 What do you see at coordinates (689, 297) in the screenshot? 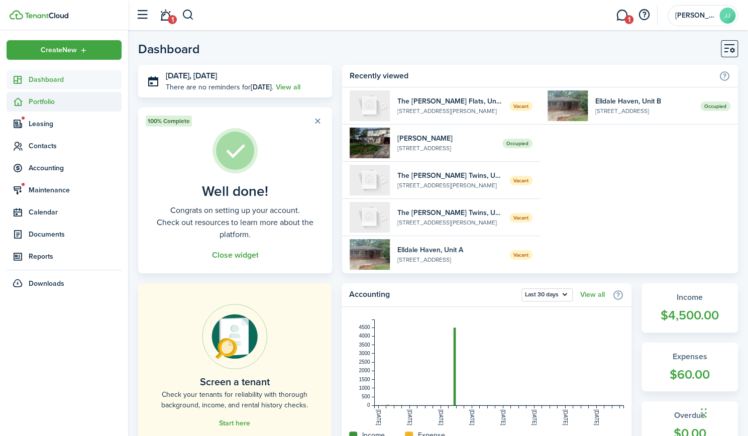
I see `widget-stats-title: Income` at bounding box center [689, 297].